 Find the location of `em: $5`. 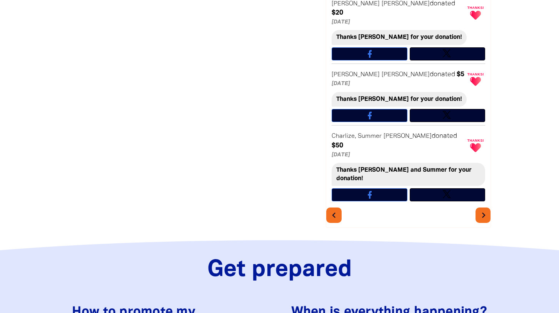

em: $5 is located at coordinates (461, 74).